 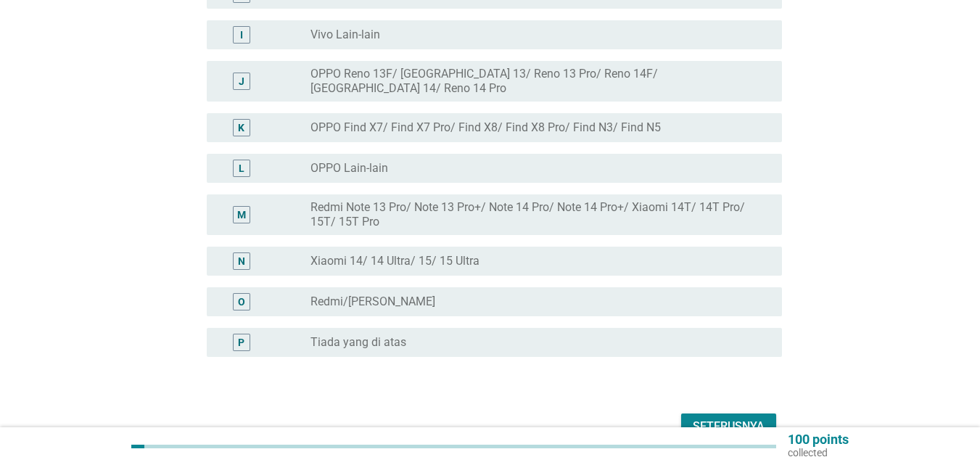 I want to click on div: M, so click(x=242, y=215).